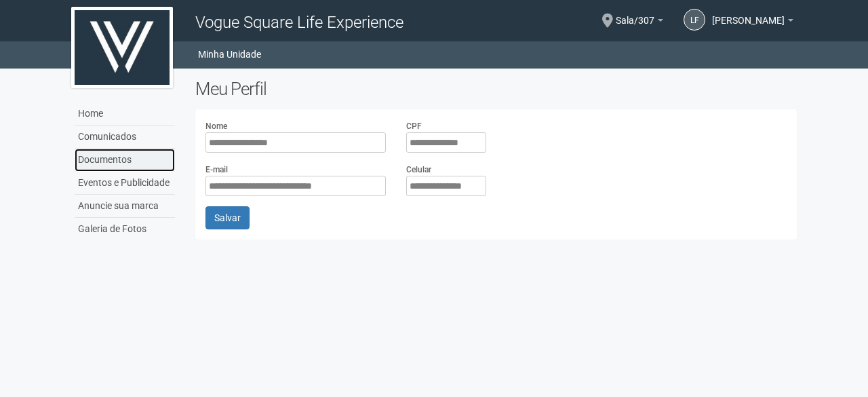  I want to click on span: LUIZ FELIPE SOUZA, so click(748, 14).